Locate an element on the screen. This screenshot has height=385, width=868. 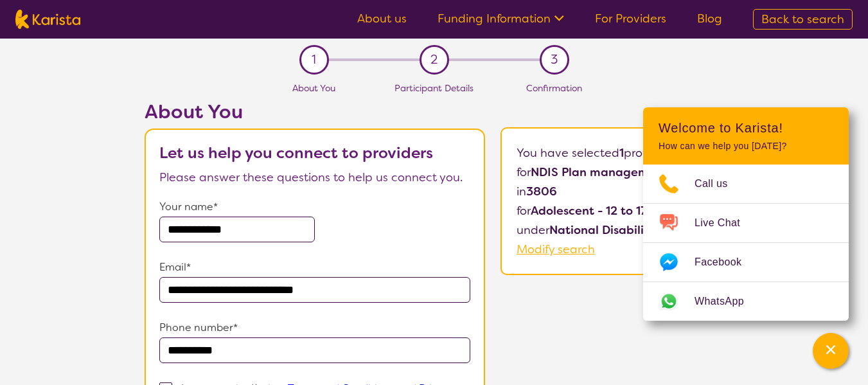
span: About You is located at coordinates (314, 88).